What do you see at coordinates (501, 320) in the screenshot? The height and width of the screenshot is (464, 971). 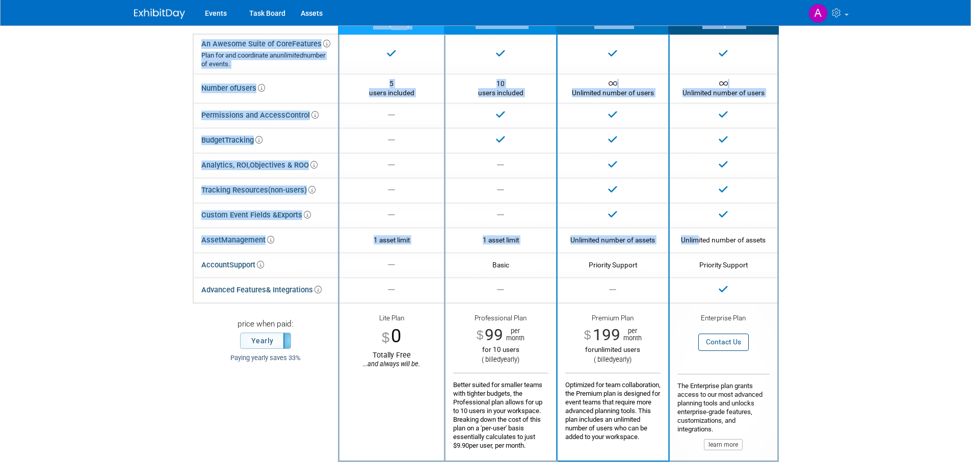 I see `div: Professional Plan` at bounding box center [501, 320].